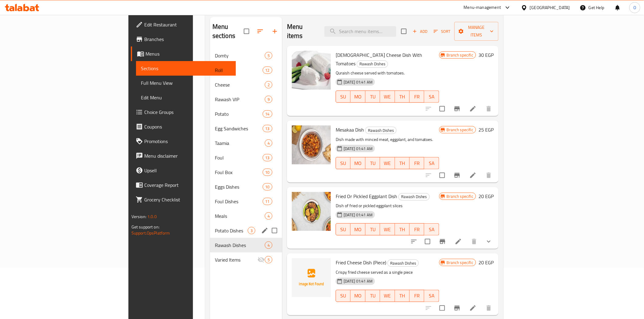  I want to click on img: Mesakaa Dish, so click(312, 145).